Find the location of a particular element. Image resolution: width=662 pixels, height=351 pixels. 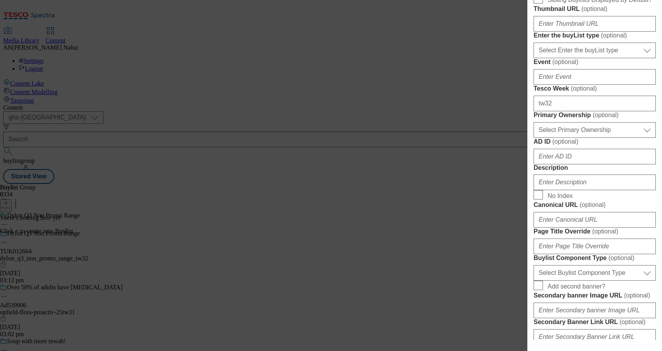

input: Enter Page Title Override is located at coordinates (594, 246).